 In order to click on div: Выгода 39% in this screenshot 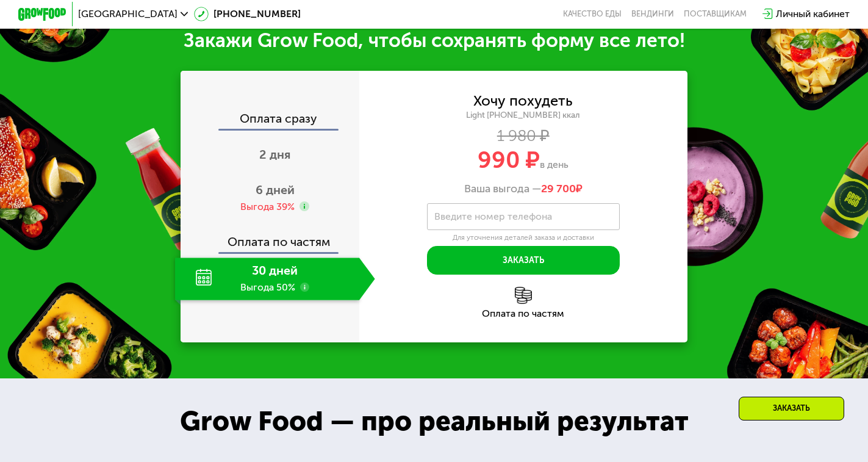, I will do `click(267, 206)`.